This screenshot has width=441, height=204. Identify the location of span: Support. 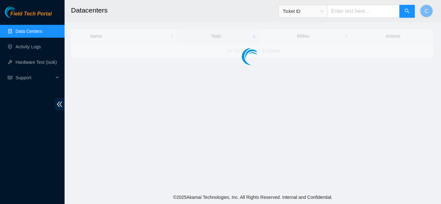
(35, 78).